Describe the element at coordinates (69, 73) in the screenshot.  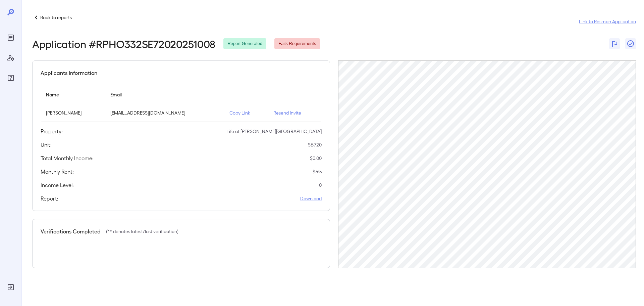
I see `h5: Applicants Information` at that location.